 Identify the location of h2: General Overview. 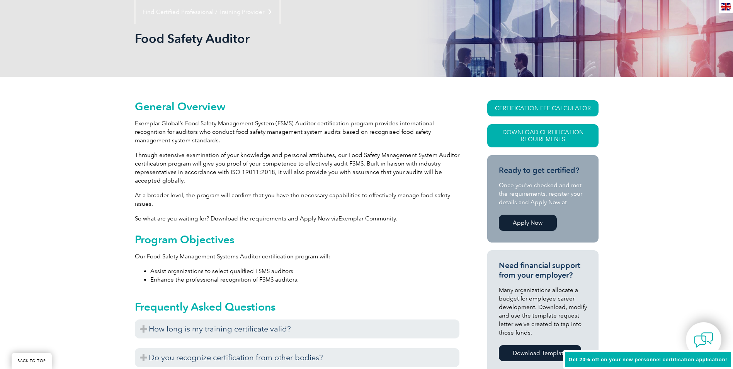
(297, 106).